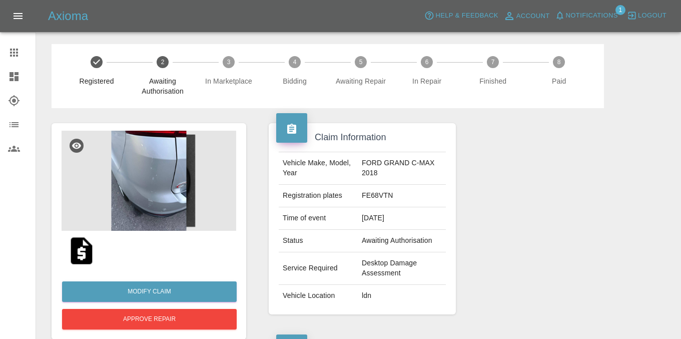  What do you see at coordinates (163, 86) in the screenshot?
I see `span: Awaiting Authorisation` at bounding box center [163, 86].